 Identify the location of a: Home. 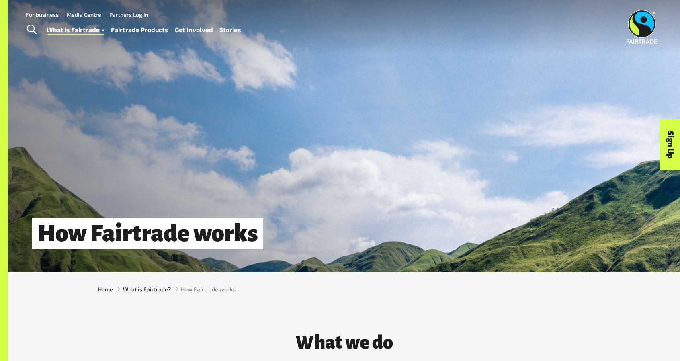
(105, 289).